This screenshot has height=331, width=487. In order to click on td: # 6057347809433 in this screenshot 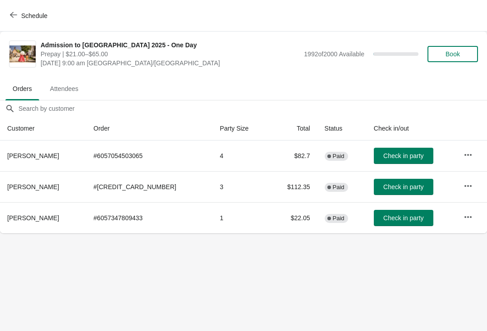, I will do `click(149, 218)`.